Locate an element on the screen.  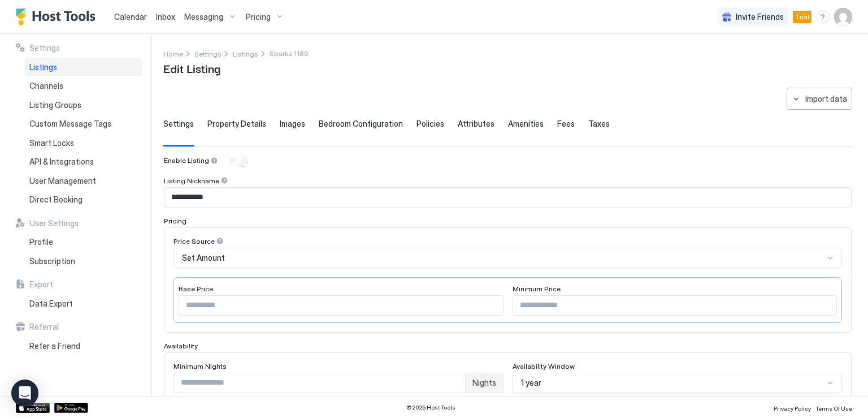
button: Import data is located at coordinates (819, 98).